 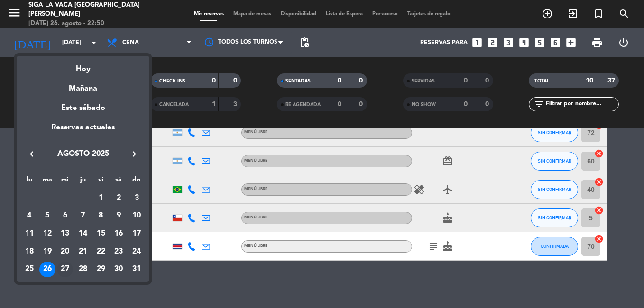 I want to click on button: keyboard_arrow_right, so click(x=134, y=154).